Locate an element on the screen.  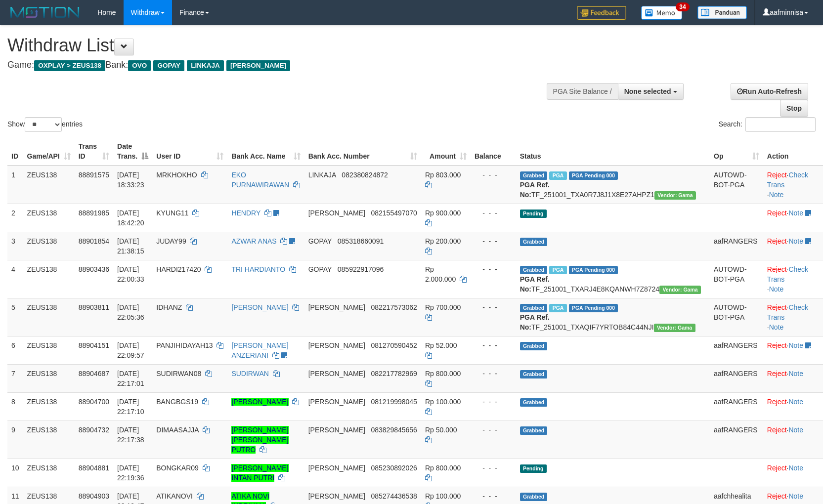
span: Copy 083829845656 to clipboard is located at coordinates (394, 430).